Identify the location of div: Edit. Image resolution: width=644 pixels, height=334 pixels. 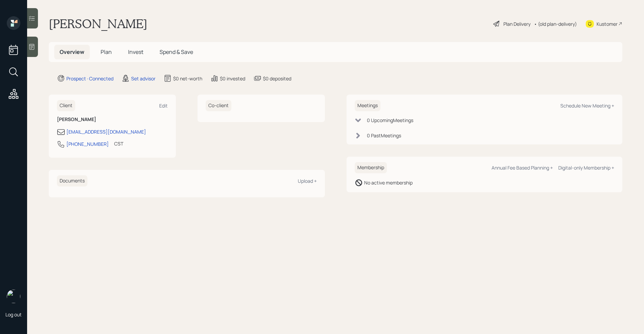
(163, 105).